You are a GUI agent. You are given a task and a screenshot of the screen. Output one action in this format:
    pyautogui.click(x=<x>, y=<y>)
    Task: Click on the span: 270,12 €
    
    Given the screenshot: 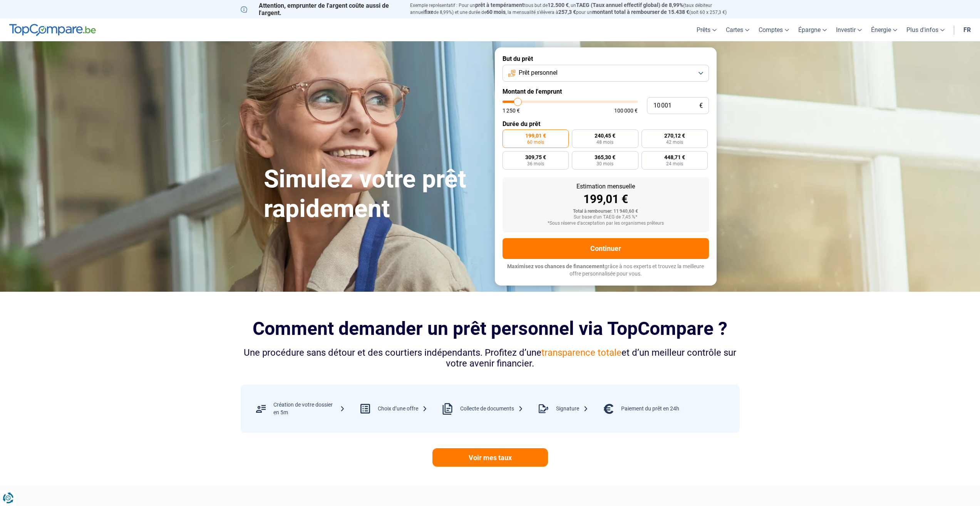 What is the action you would take?
    pyautogui.click(x=675, y=135)
    